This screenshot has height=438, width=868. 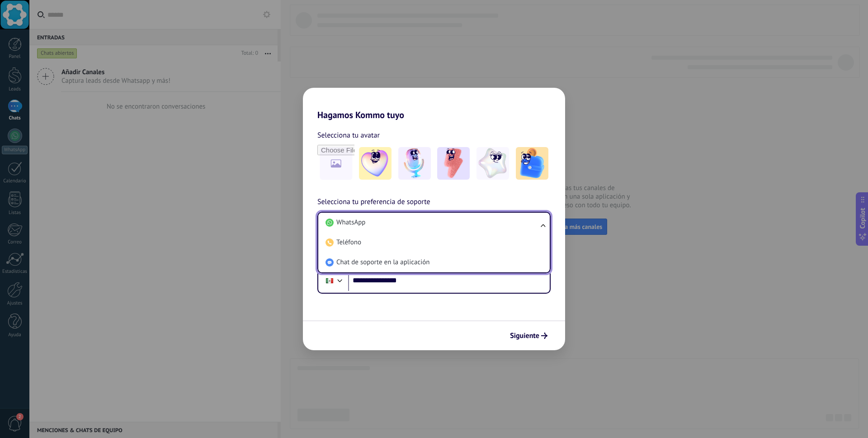 What do you see at coordinates (374, 202) in the screenshot?
I see `span: Selecciona tu preferencia de soporte` at bounding box center [374, 202].